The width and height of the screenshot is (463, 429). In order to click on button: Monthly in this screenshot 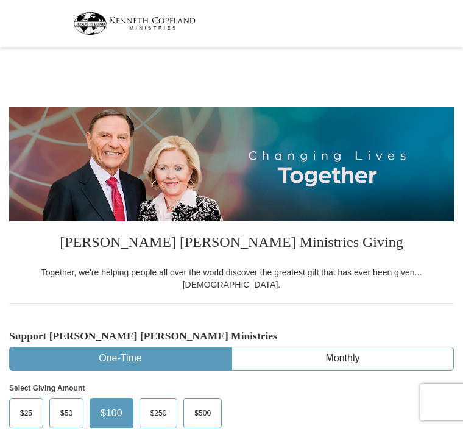, I will do `click(343, 358)`.